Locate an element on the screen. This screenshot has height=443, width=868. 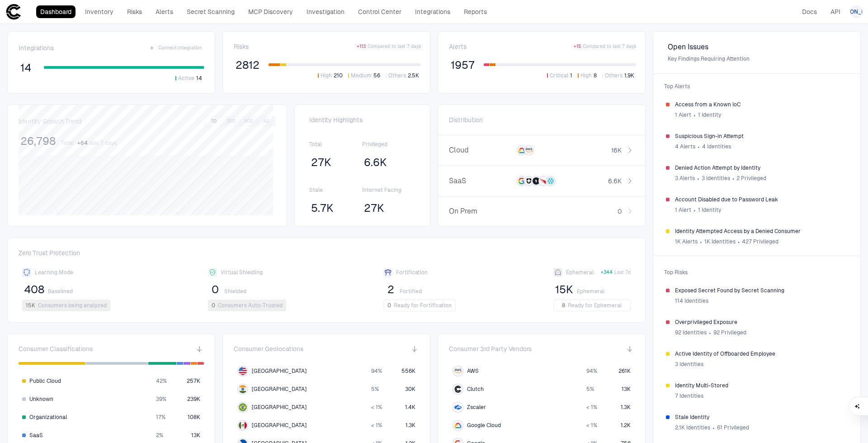
span: 39 % is located at coordinates (161, 399).